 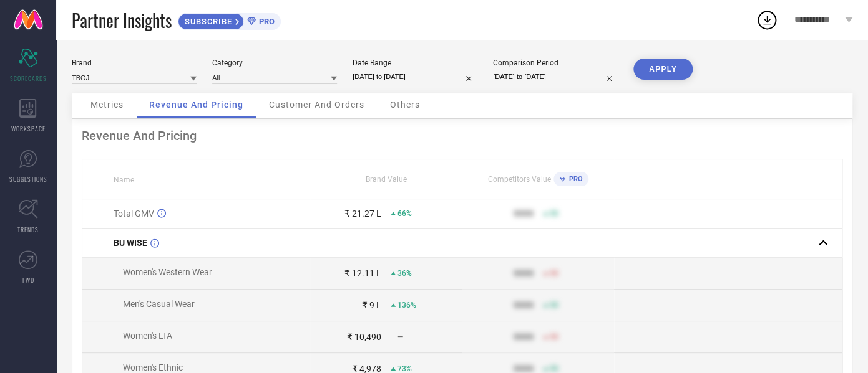 What do you see at coordinates (386, 180) in the screenshot?
I see `span: Brand Value` at bounding box center [386, 180].